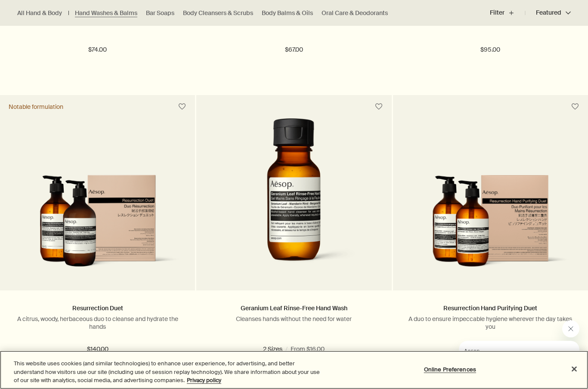 The width and height of the screenshot is (588, 389). What do you see at coordinates (509, 350) in the screenshot?
I see `div: Aesop says "Our consultants are available now to offer personalised product advice.". Open messag...` at bounding box center [509, 350].